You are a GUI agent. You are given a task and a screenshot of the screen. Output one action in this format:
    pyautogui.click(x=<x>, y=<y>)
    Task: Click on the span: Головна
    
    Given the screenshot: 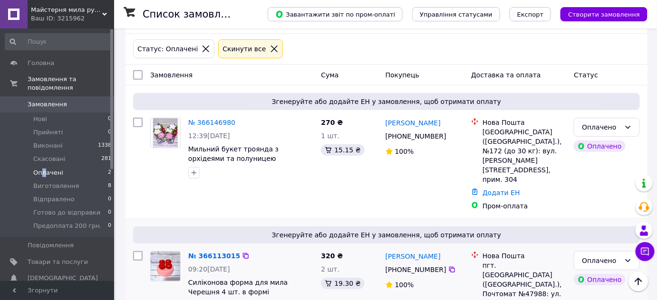 What is the action you would take?
    pyautogui.click(x=41, y=63)
    